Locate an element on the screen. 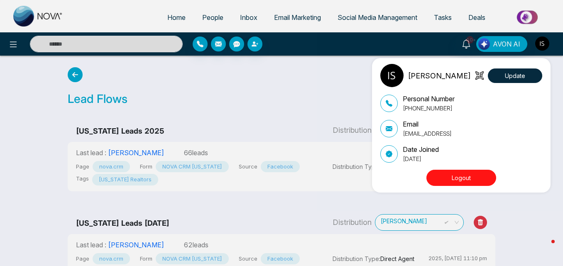  button: Update is located at coordinates (515, 76).